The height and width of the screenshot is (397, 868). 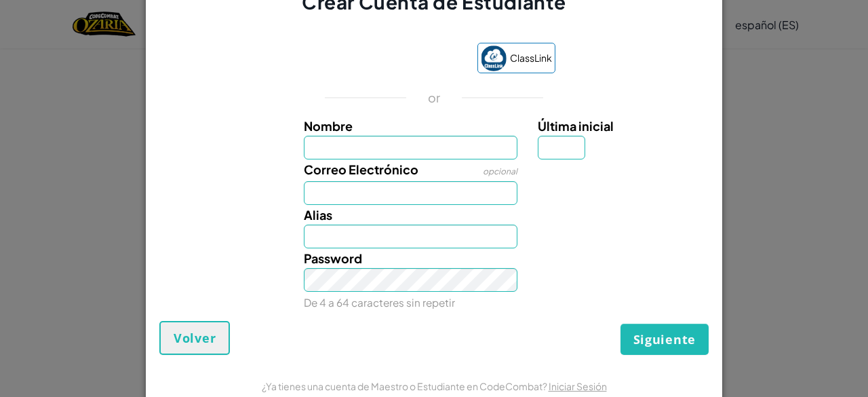 I want to click on p: or, so click(x=434, y=98).